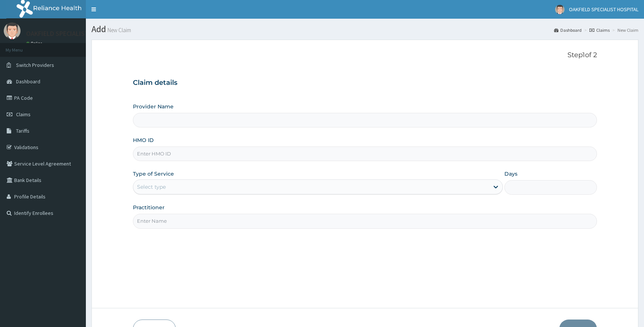  Describe the element at coordinates (365, 55) in the screenshot. I see `p: Step 1 of 2` at that location.